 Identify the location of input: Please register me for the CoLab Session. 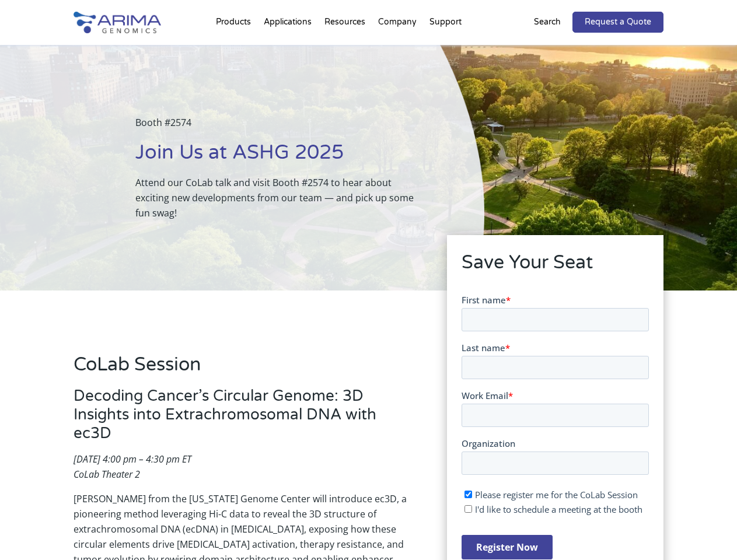
(7, 200).